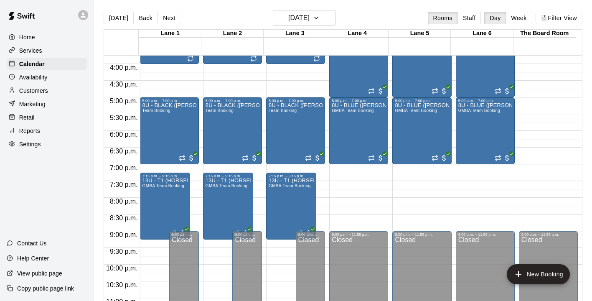  I want to click on a: Availability, so click(47, 77).